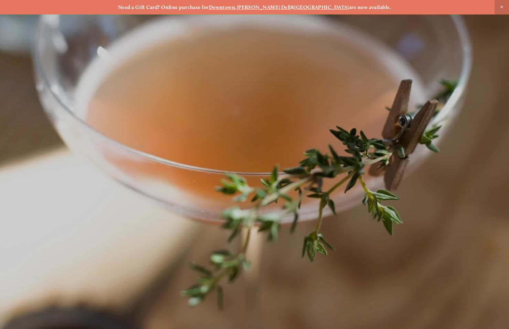 The width and height of the screenshot is (509, 329). I want to click on strong: Downtown, so click(222, 7).